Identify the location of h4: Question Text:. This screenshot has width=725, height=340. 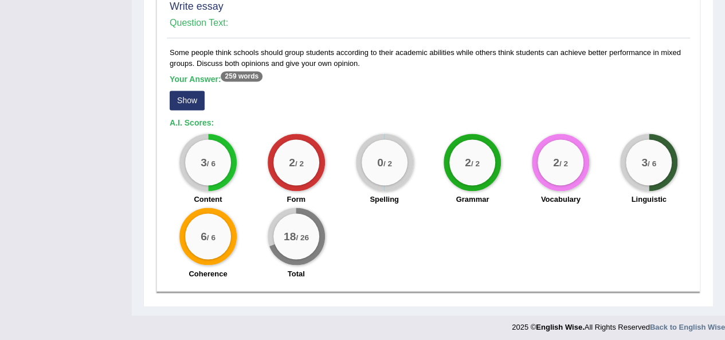
(428, 23).